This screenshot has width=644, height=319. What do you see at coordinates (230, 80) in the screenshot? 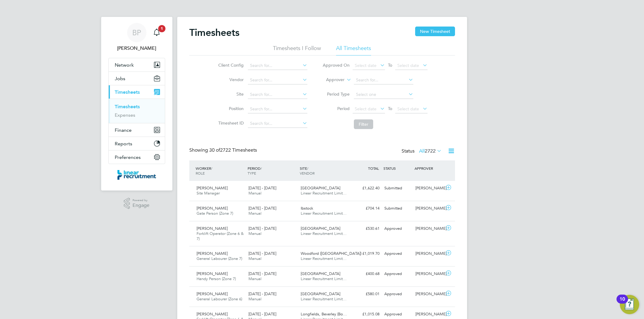
I see `label: Vendor` at bounding box center [230, 80].